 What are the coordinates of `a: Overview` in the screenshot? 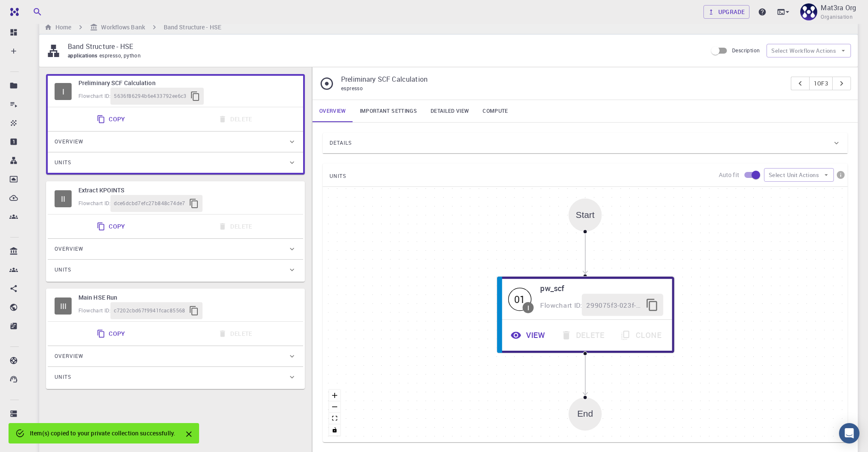 It's located at (333, 111).